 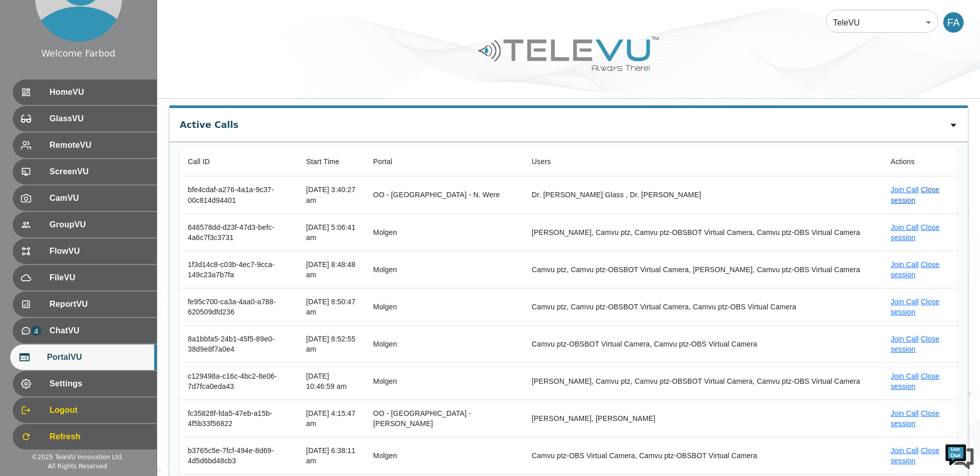 I want to click on span: Logout, so click(x=99, y=410).